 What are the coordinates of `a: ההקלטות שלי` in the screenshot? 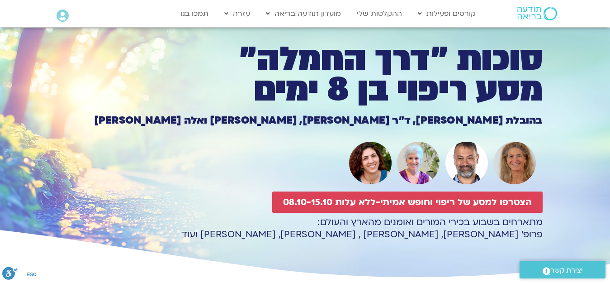 It's located at (379, 14).